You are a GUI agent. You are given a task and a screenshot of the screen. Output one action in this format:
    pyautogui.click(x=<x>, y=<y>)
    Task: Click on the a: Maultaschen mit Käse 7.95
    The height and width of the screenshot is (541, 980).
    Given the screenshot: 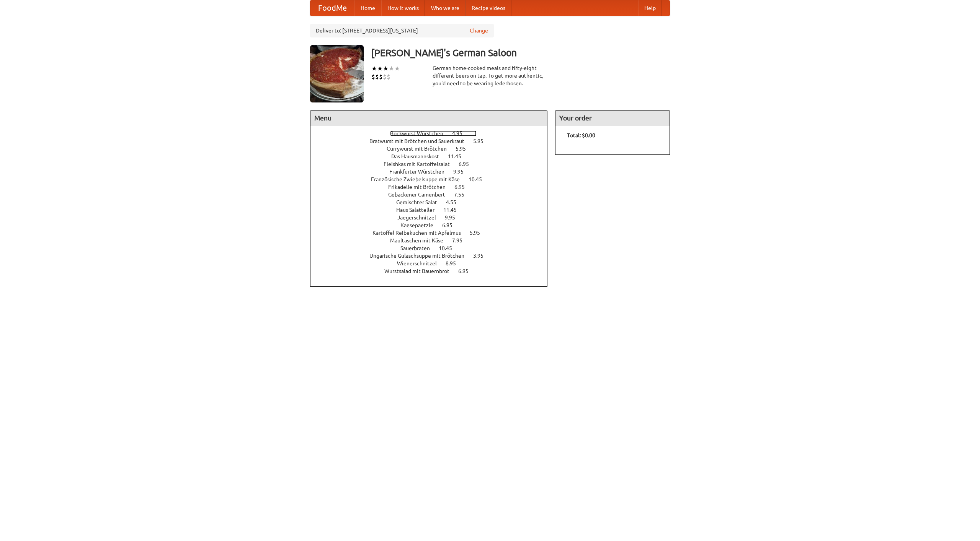 What is the action you would take?
    pyautogui.click(x=433, y=241)
    